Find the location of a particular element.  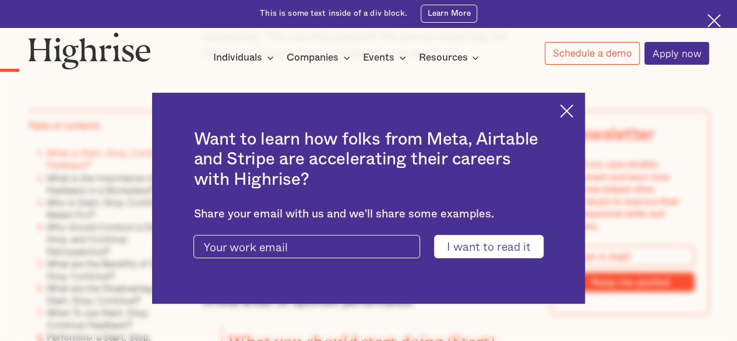

form: current-ascender-blog-article-modal-form is located at coordinates (368, 246).